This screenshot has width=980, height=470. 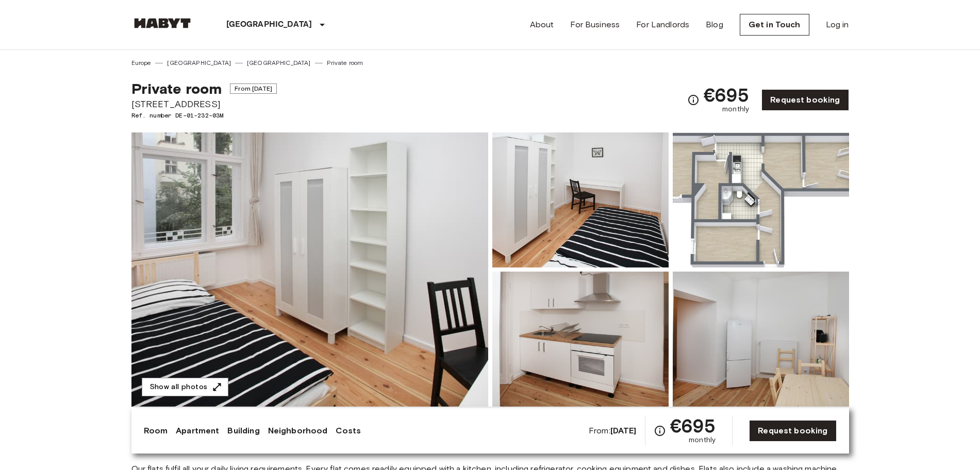 What do you see at coordinates (595, 25) in the screenshot?
I see `a: For Business` at bounding box center [595, 25].